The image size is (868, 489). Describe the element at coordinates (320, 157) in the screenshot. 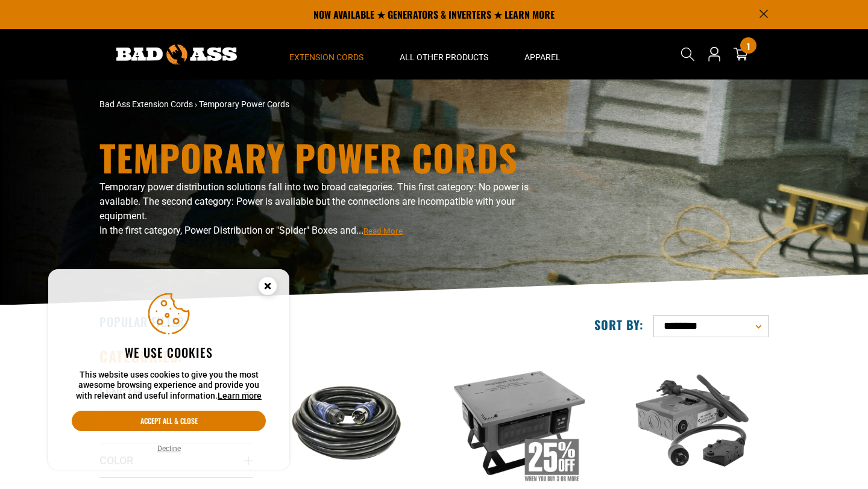

I see `h1: Temporary Power Cords` at that location.